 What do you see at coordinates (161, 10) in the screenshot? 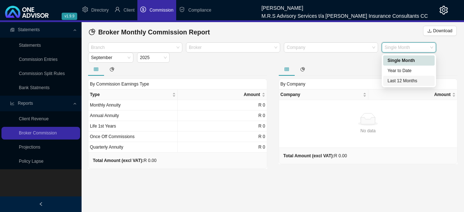
I see `span: Commission` at bounding box center [161, 10].